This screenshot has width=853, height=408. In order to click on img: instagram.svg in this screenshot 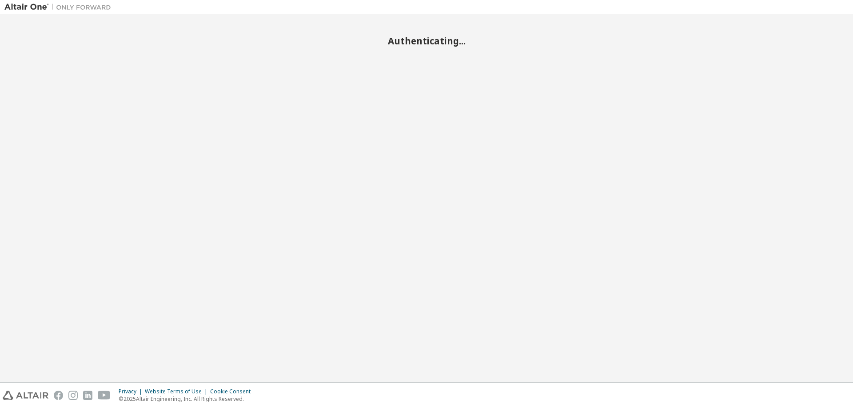, I will do `click(73, 395)`.